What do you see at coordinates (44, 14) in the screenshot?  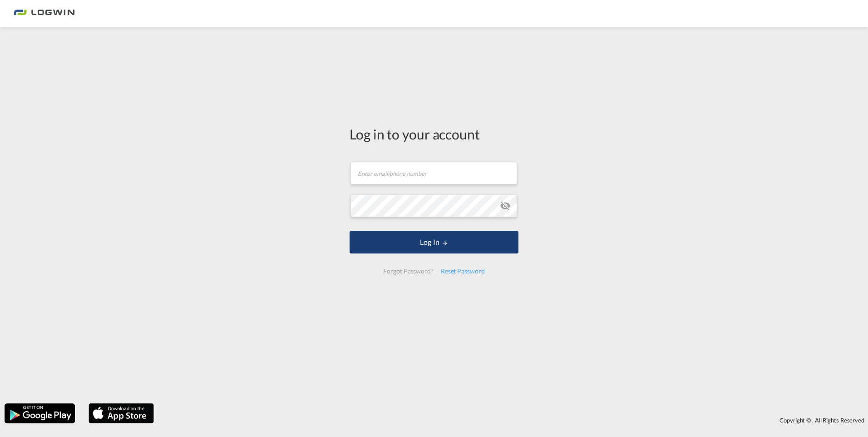 I see `img: bc73a0e0d8c111efacd525e4c8ad7d32.png` at bounding box center [44, 14].